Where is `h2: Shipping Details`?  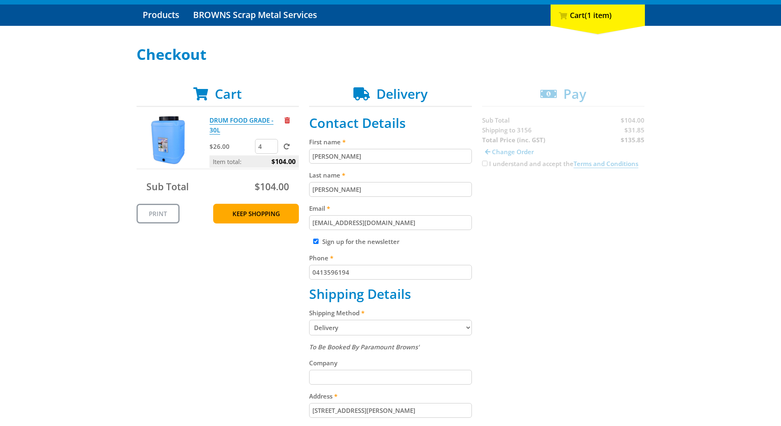
h2: Shipping Details is located at coordinates (390, 294).